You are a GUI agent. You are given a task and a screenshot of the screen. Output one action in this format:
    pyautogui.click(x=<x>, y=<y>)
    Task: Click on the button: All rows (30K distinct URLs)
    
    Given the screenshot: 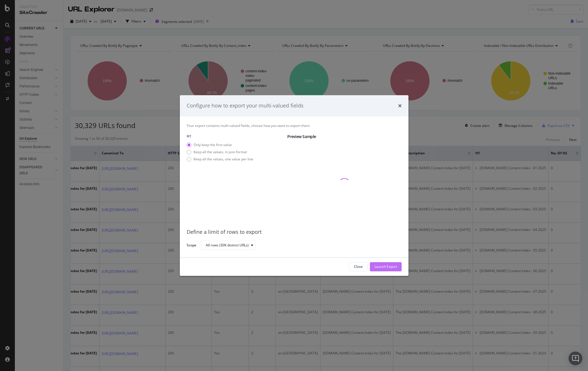 What is the action you would take?
    pyautogui.click(x=228, y=245)
    